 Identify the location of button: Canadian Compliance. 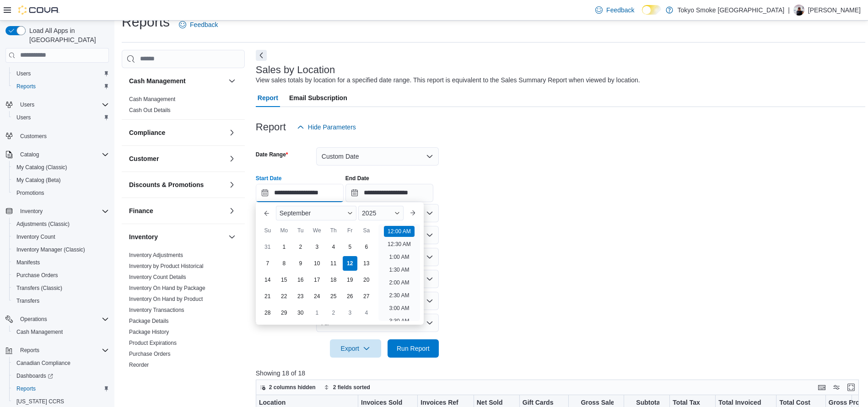
(61, 363).